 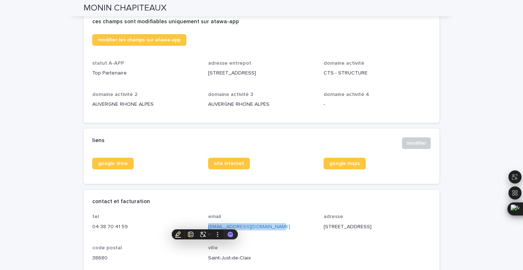 I want to click on span: modifier, so click(x=416, y=143).